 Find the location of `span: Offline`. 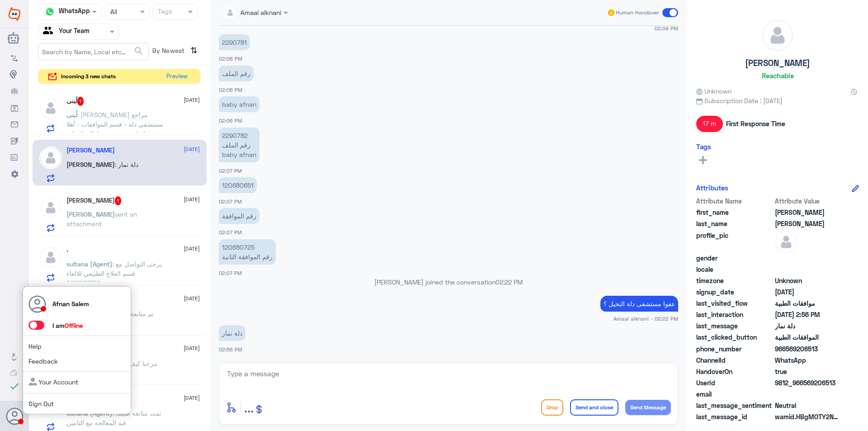

span: Offline is located at coordinates (74, 325).